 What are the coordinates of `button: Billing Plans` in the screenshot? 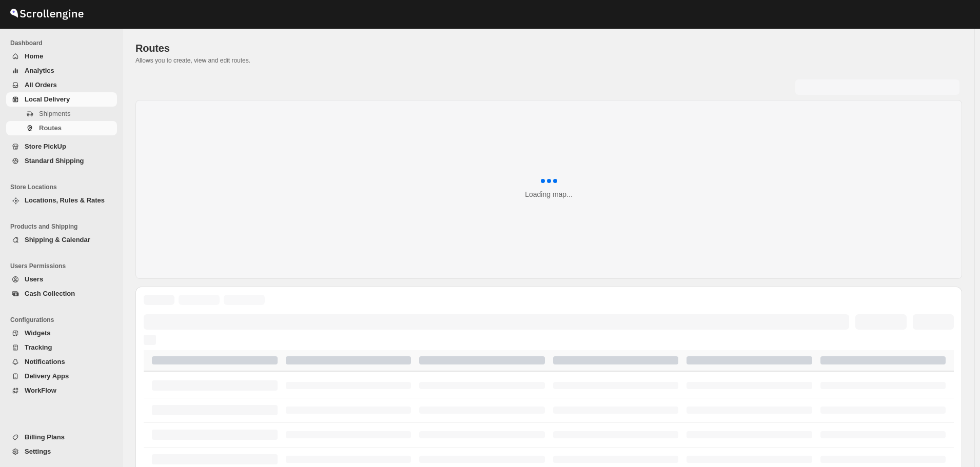 It's located at (62, 437).